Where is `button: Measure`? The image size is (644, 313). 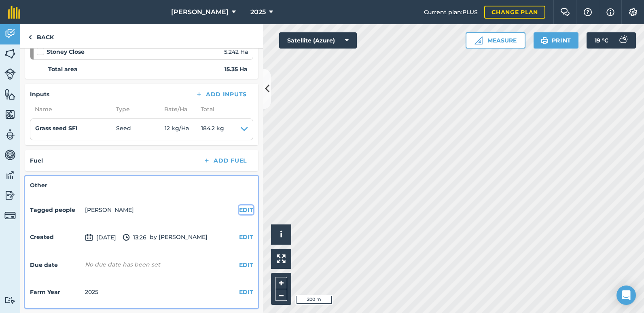
button: Measure is located at coordinates (496, 40).